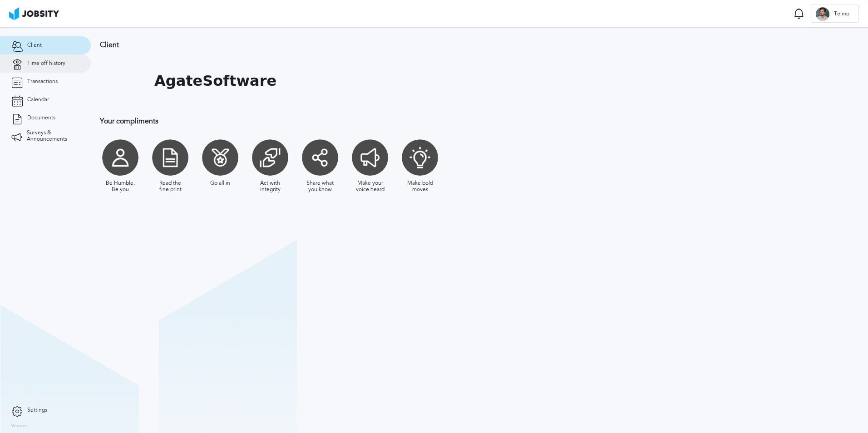 The width and height of the screenshot is (868, 433). What do you see at coordinates (346, 121) in the screenshot?
I see `h3: Your compliments` at bounding box center [346, 121].